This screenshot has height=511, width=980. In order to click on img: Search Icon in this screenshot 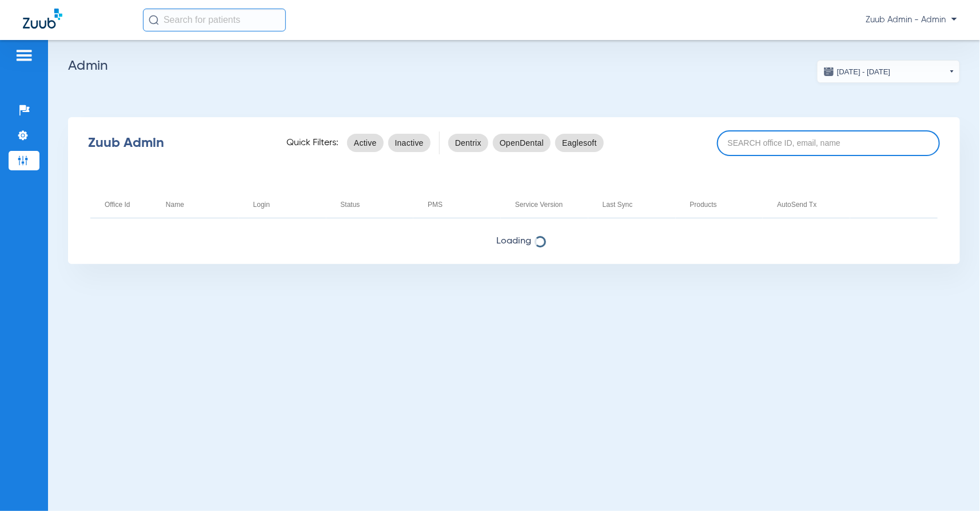, I will do `click(153, 20)`.